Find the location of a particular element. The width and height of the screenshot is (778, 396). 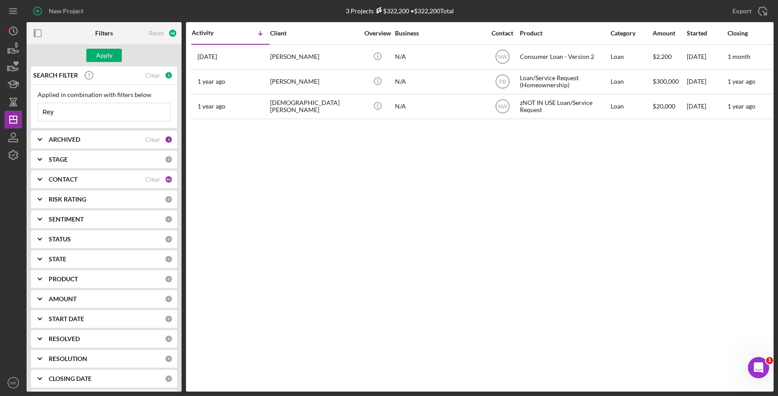

b: SENTIMENT is located at coordinates (66, 219).